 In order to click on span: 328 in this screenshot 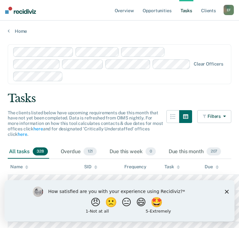, I will do `click(40, 152)`.